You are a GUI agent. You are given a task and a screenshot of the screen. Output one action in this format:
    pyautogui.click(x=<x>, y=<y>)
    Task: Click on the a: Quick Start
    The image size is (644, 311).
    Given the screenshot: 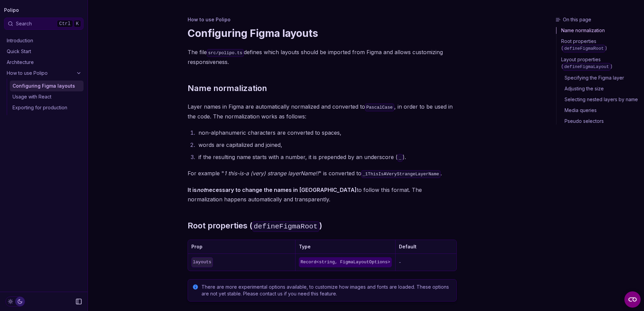 What is the action you would take?
    pyautogui.click(x=44, y=51)
    